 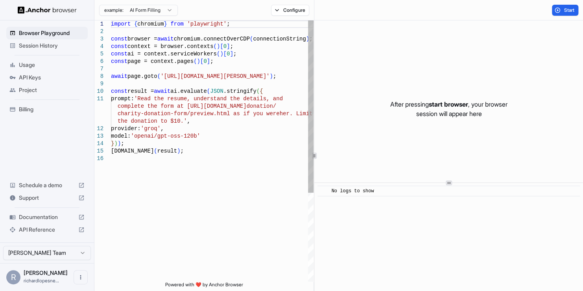 I want to click on div: 5, so click(x=99, y=54).